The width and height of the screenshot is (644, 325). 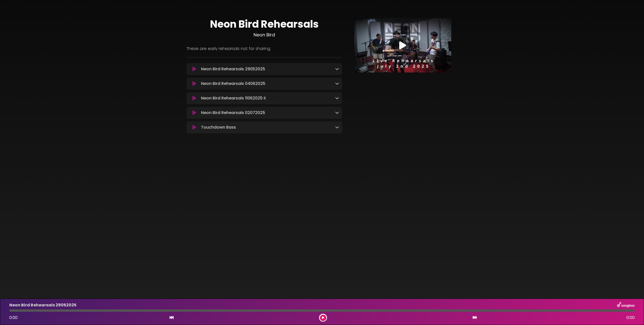 What do you see at coordinates (403, 45) in the screenshot?
I see `img: Video Thumbnail` at bounding box center [403, 45].